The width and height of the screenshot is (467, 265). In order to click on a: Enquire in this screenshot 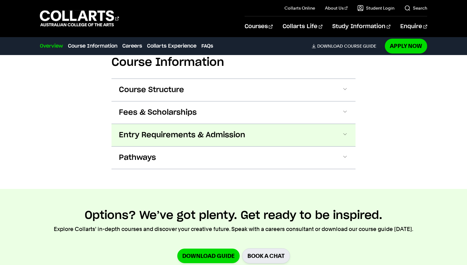, I will do `click(414, 27)`.